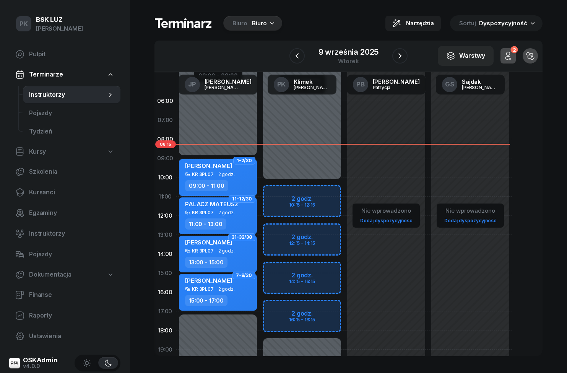 The width and height of the screenshot is (567, 373). What do you see at coordinates (165, 177) in the screenshot?
I see `div: 10:00` at bounding box center [165, 177].